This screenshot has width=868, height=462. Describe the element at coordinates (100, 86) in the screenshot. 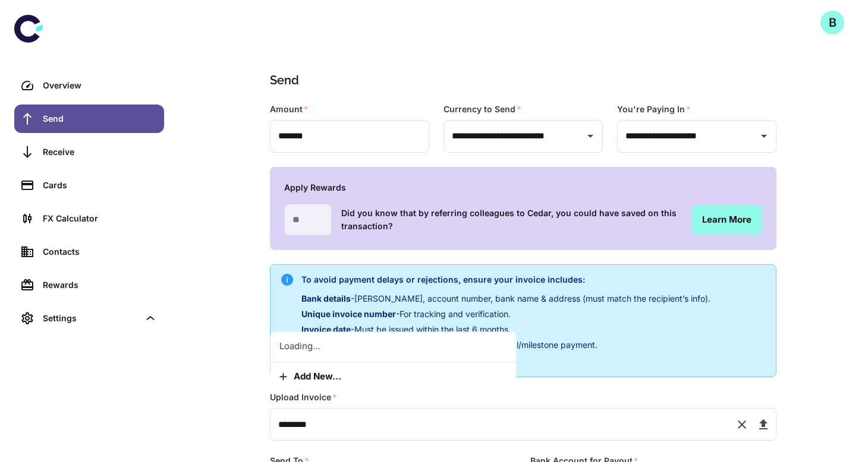

I see `div: Overview` at that location.